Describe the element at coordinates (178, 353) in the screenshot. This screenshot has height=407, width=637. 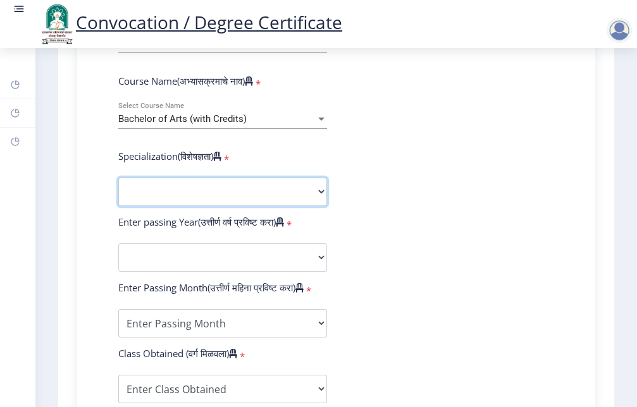
I see `label: Class Obtained (वर्ग मिळवला)` at that location.